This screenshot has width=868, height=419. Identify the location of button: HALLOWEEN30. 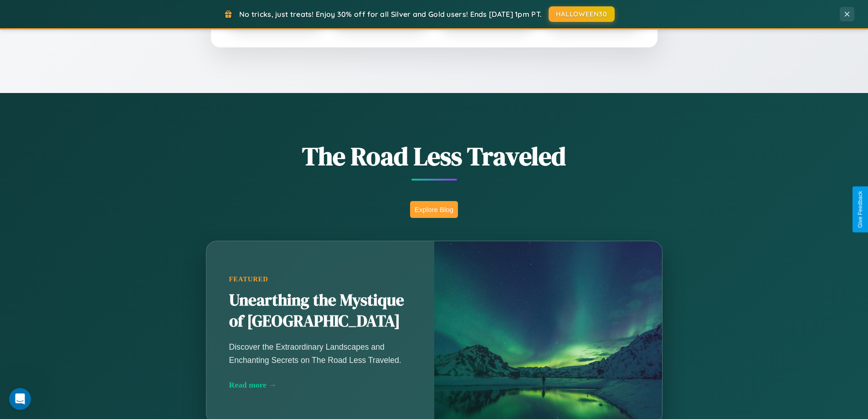
(581, 15).